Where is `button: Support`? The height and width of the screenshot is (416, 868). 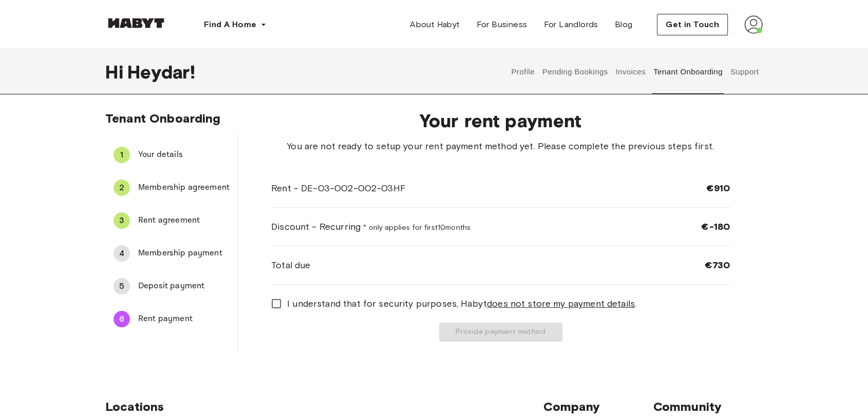 button: Support is located at coordinates (744, 72).